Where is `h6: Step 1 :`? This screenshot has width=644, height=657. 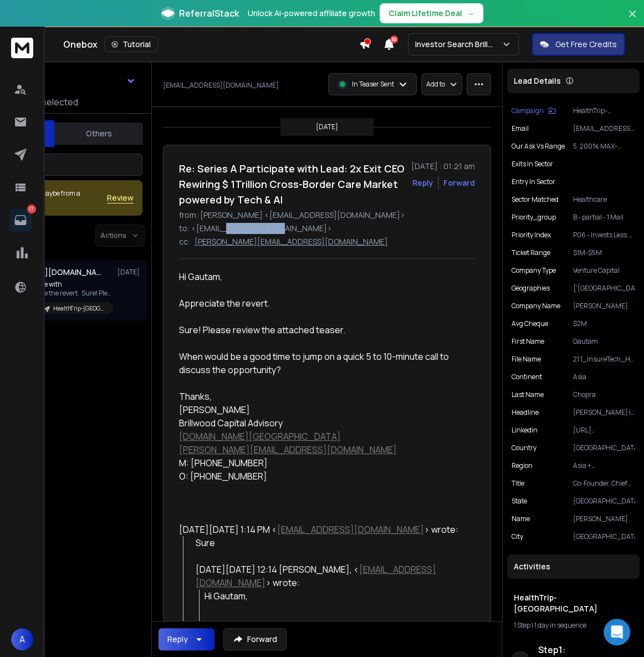
h6: Step 1 : is located at coordinates (586, 649).